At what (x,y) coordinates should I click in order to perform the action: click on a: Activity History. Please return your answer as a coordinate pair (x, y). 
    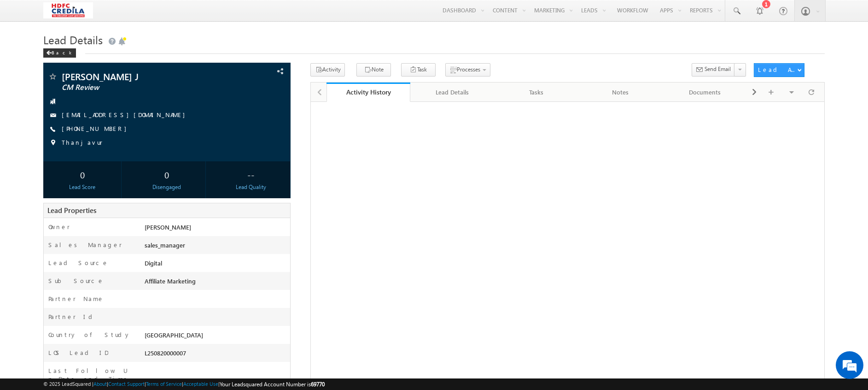
    Looking at the image, I should click on (368, 92).